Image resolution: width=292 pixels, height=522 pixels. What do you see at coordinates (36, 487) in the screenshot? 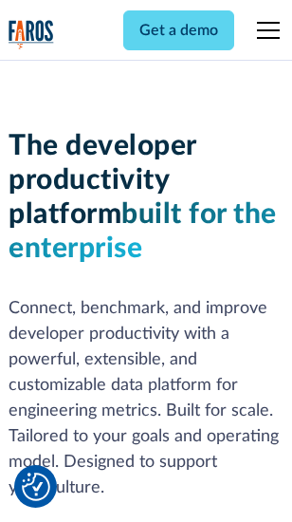
I see `button: Cookie Settings` at bounding box center [36, 487].